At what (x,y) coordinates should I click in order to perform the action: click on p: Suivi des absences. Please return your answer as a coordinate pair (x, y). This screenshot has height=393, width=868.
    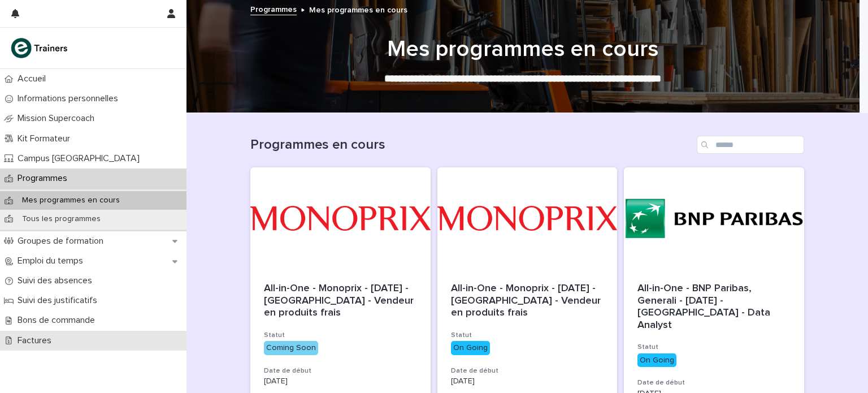
    Looking at the image, I should click on (57, 280).